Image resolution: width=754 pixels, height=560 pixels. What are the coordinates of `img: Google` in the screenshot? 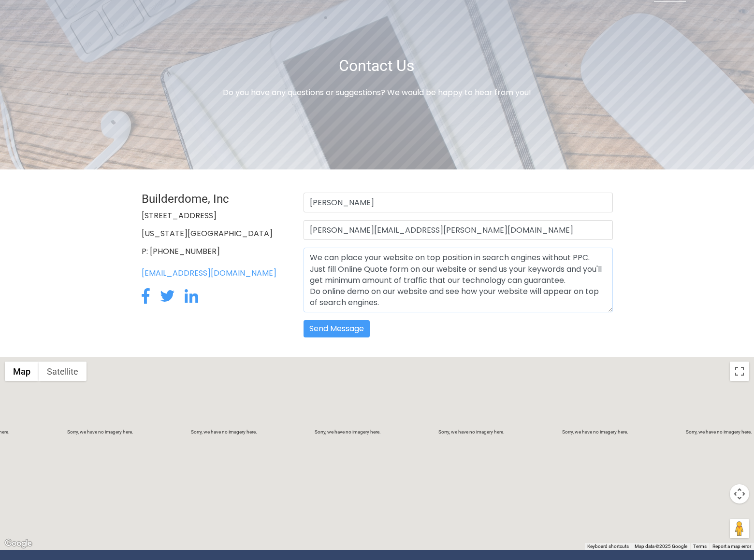 It's located at (19, 544).